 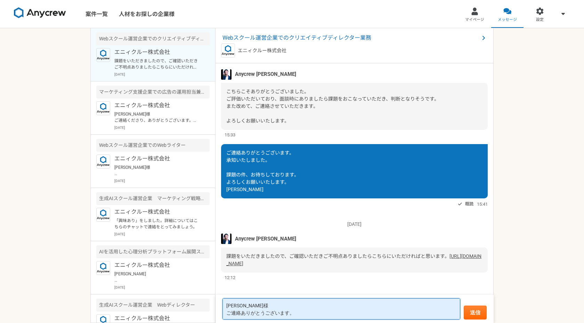 I want to click on span: 課題をいただきましたので、ご確認いただきご不明点ありましたらこちらにいただければと思います。, so click(x=338, y=256).